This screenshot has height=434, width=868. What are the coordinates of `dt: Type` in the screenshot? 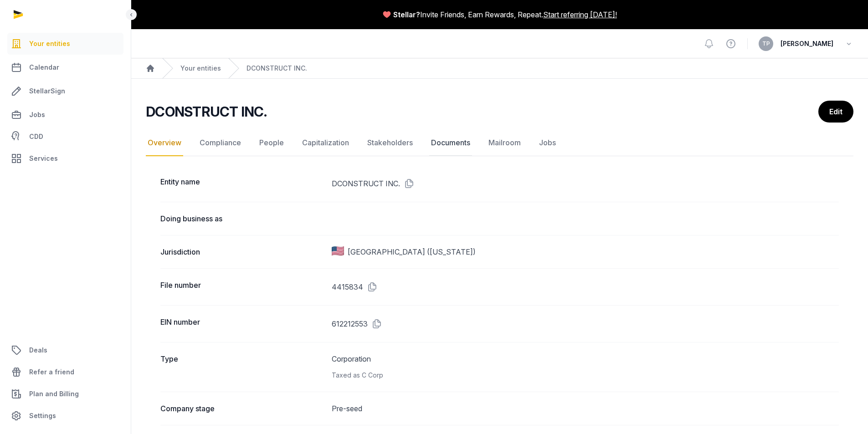 It's located at (243, 367).